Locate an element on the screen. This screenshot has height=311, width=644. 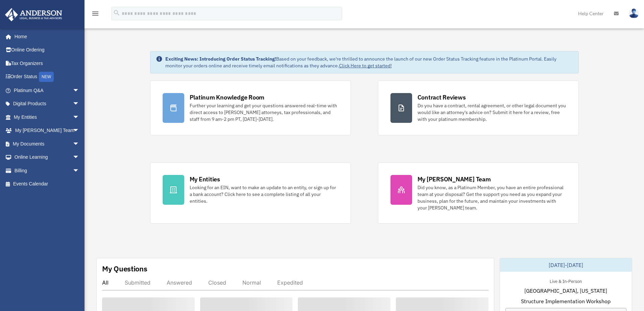
div: Do you have a contract, rental agreement, or other legal document you would like an attorney's ad... is located at coordinates (492, 112).